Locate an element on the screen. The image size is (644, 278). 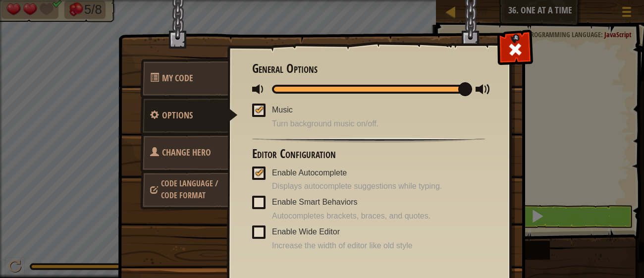
span: Autocompletes brackets, braces, and quotes. is located at coordinates (378, 215).